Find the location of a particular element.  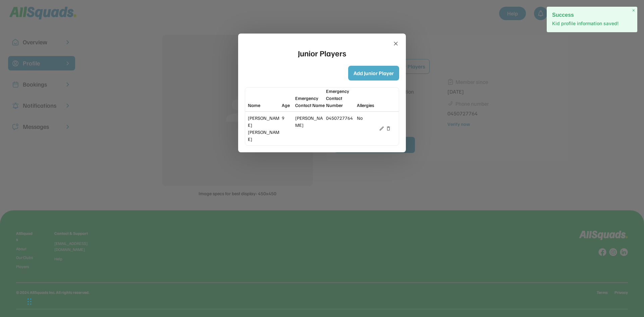

div: 9 is located at coordinates (287, 118).